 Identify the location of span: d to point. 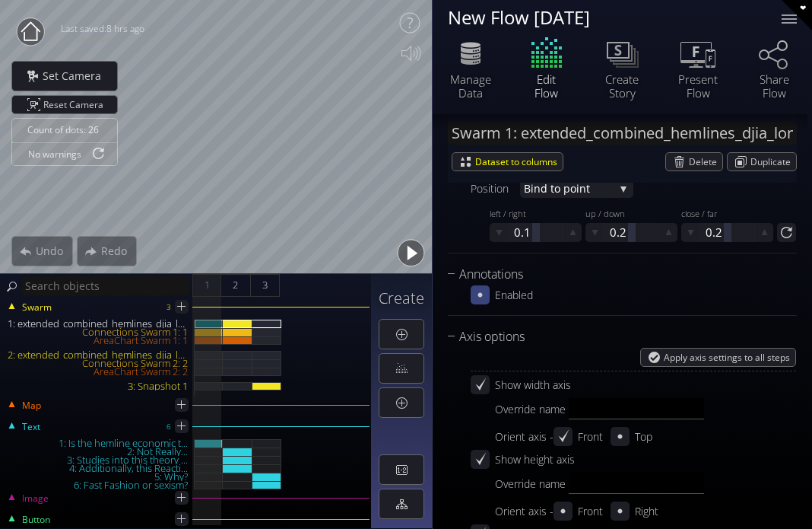
(577, 188).